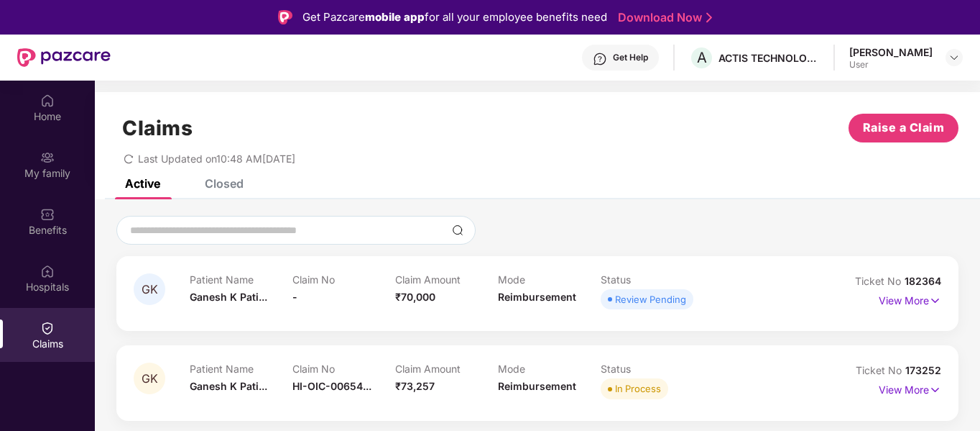 This screenshot has width=980, height=431. What do you see at coordinates (415, 296) in the screenshot?
I see `span: ₹70,000` at bounding box center [415, 296].